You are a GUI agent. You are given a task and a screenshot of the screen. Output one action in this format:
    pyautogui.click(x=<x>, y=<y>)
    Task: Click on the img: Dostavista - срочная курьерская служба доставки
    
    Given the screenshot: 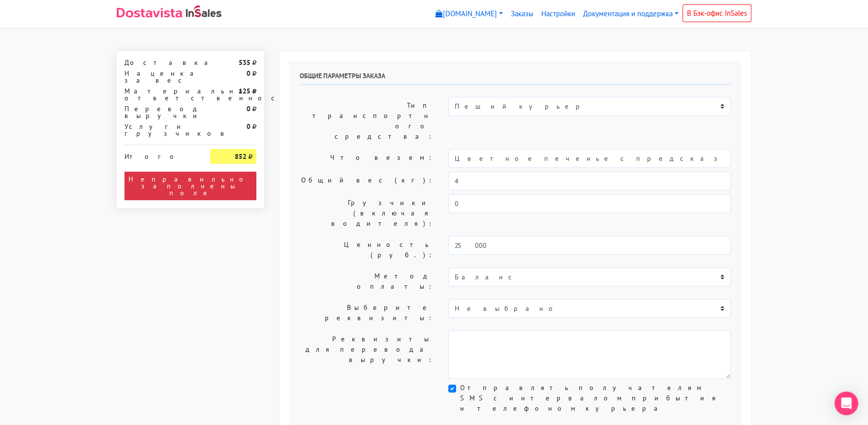 What is the action you would take?
    pyautogui.click(x=149, y=13)
    